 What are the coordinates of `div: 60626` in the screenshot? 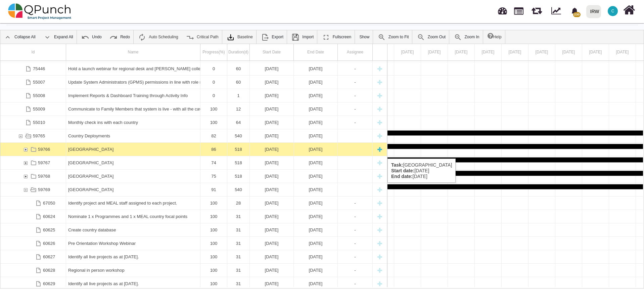 It's located at (33, 243).